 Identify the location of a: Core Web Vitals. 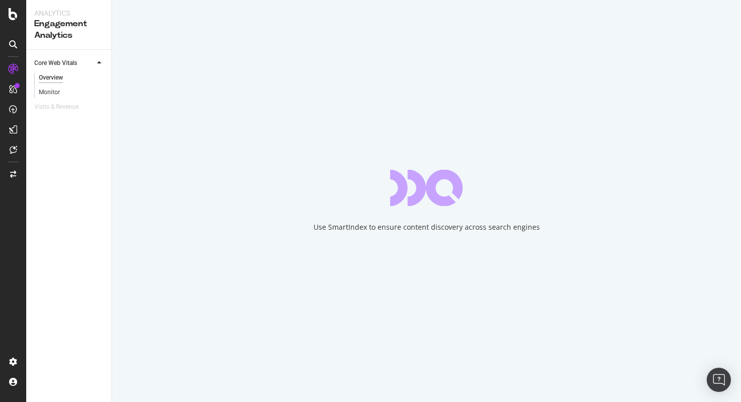
(64, 63).